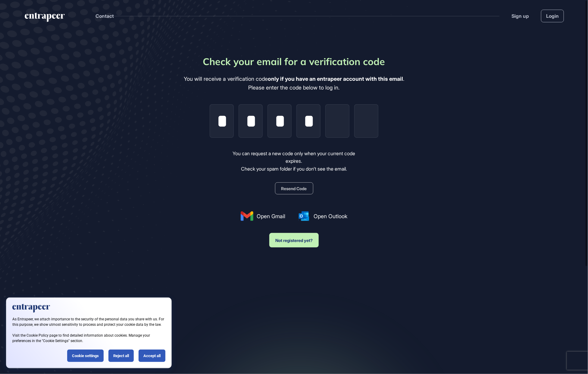 This screenshot has width=588, height=374. Describe the element at coordinates (335, 79) in the screenshot. I see `b: only if you have an entrapeer account with this email` at that location.